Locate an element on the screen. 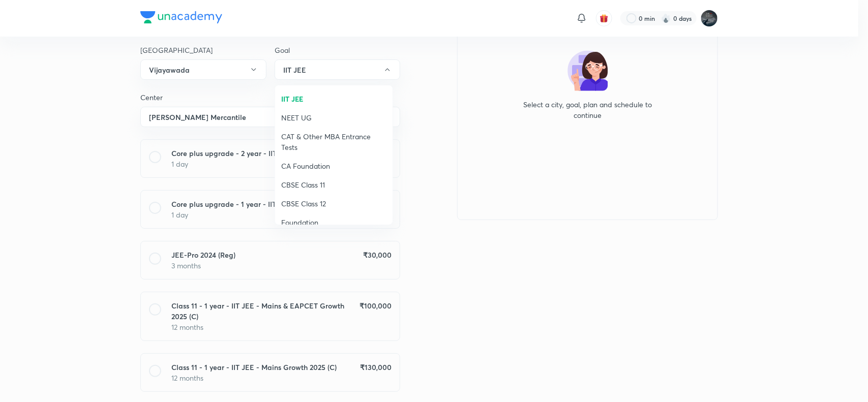 The image size is (868, 402). span: CA Foundation is located at coordinates (333, 165).